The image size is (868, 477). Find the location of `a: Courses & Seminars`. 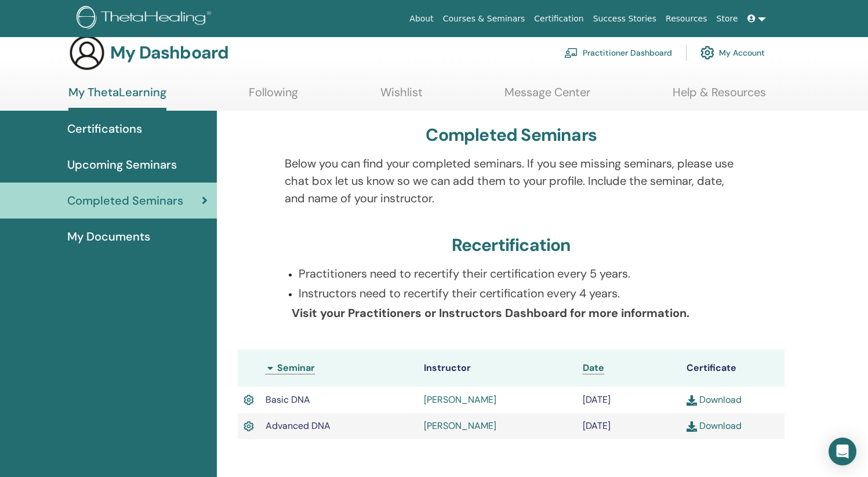

a: Courses & Seminars is located at coordinates (484, 18).